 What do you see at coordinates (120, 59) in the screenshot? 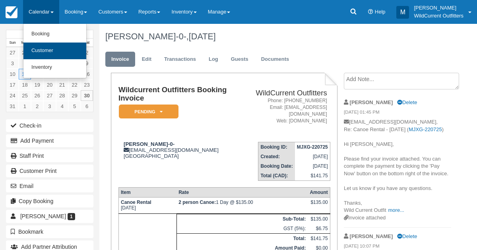
I see `a: Invoice` at bounding box center [120, 59].